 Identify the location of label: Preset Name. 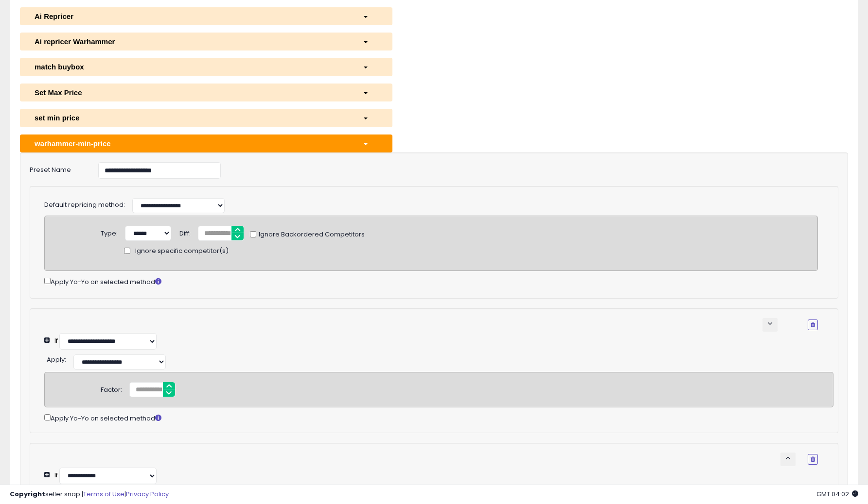
(56, 169).